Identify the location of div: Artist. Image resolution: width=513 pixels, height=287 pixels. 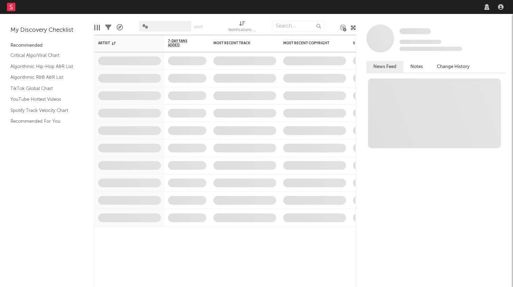
(124, 43).